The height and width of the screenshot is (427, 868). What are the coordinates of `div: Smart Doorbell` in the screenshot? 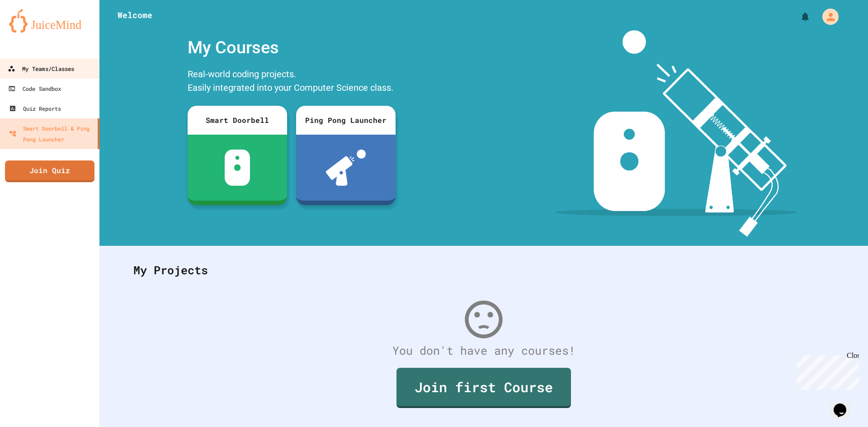 It's located at (237, 120).